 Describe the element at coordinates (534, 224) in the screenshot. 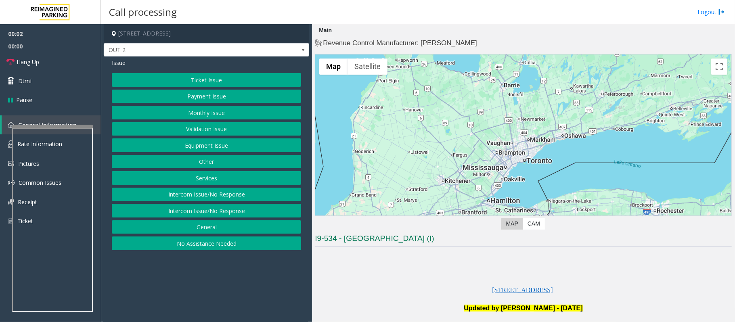

I see `label: CAM` at that location.